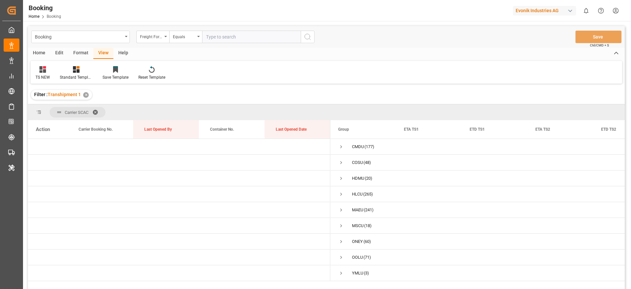 This screenshot has width=631, height=289. What do you see at coordinates (368, 225) in the screenshot?
I see `span: (18)` at bounding box center [368, 225].